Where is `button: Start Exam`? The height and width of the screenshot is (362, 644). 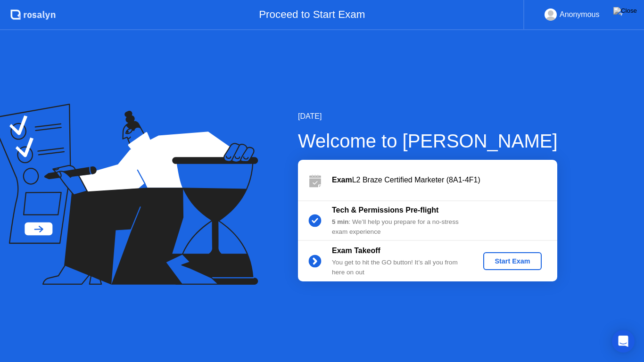 button: Start Exam is located at coordinates (512, 261).